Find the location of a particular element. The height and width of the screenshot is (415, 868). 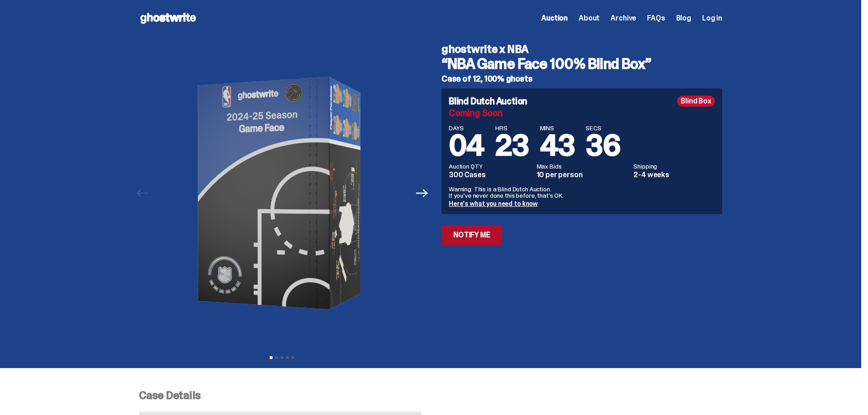

span: 04 is located at coordinates (466, 145).